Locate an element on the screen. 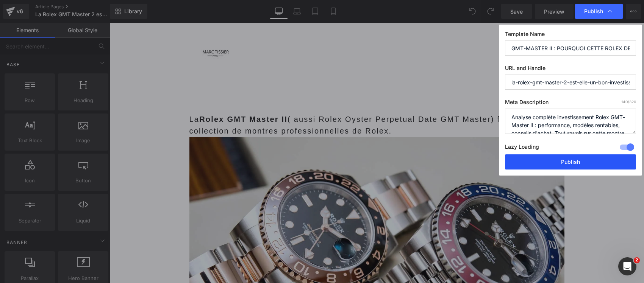 The image size is (644, 283). label: Meta Description is located at coordinates (571, 104).